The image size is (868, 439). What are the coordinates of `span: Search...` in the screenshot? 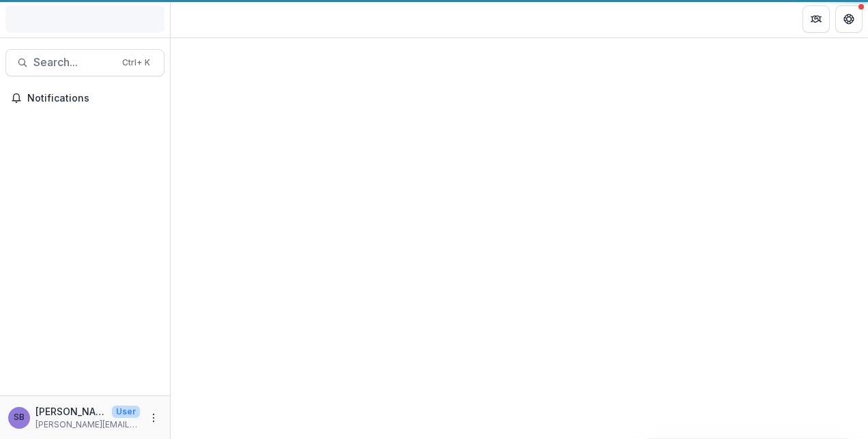 It's located at (74, 62).